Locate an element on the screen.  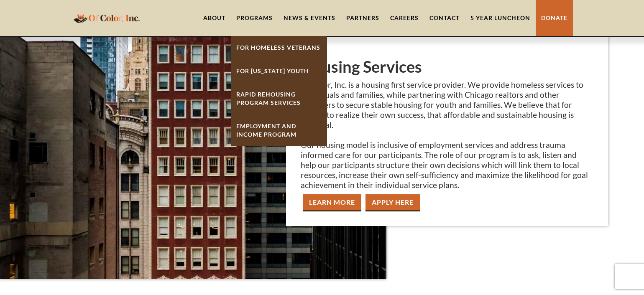
h1: Housing Services is located at coordinates (447, 66).